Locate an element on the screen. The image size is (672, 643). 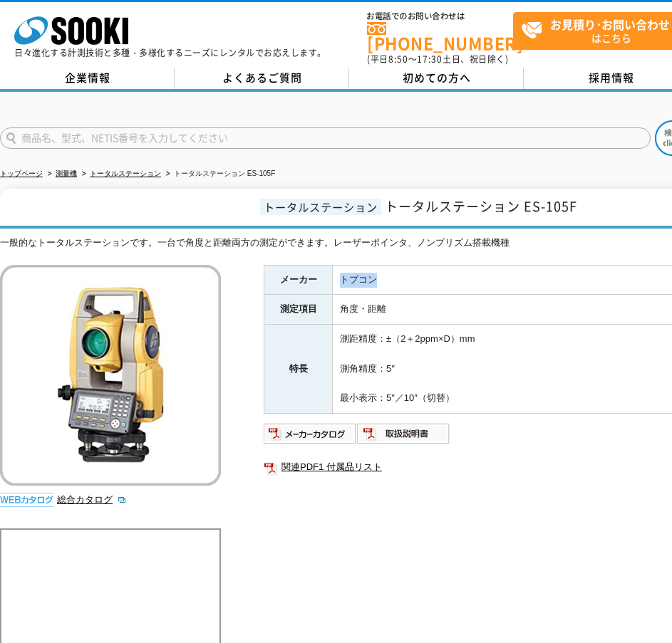
span: 初めての方へ is located at coordinates (437, 78).